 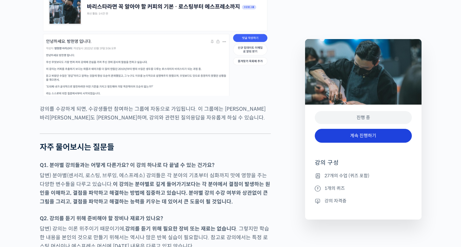 I want to click on strong: Q1. 분야별 강의들과는 어떻게 다른가요? 이 강의 하나로 다 끝낼 수 있는 건가요?, so click(x=127, y=165).